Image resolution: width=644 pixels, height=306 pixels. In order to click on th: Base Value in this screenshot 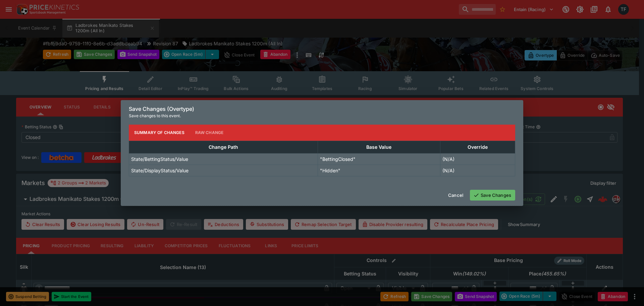, I will do `click(379, 147)`.